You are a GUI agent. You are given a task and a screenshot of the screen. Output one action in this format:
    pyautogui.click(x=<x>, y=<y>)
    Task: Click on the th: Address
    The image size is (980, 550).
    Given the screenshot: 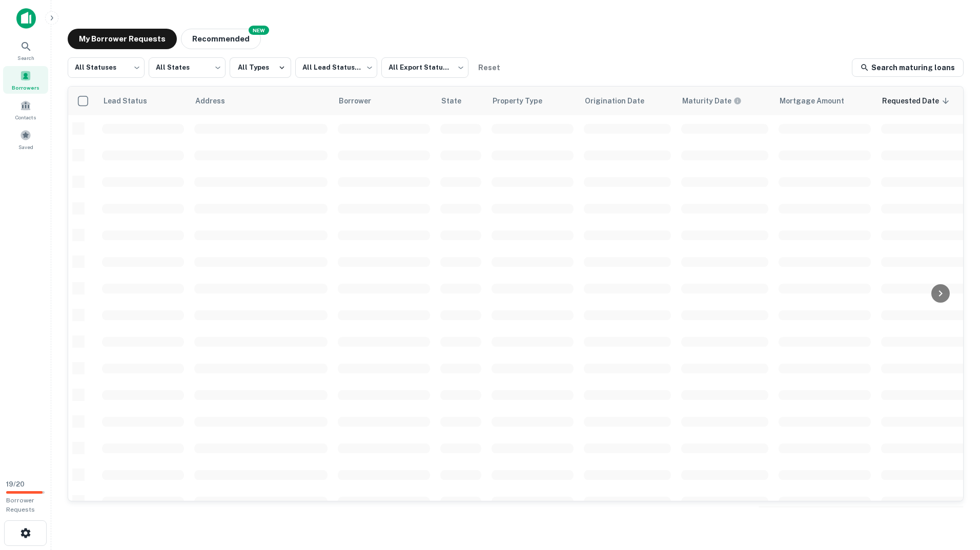 What is the action you would take?
    pyautogui.click(x=261, y=101)
    